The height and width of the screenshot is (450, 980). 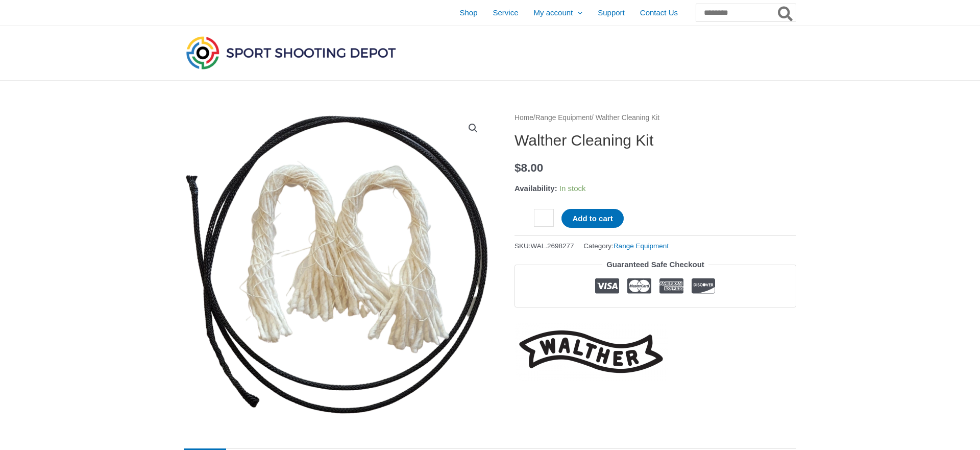 I want to click on button: Add to cart, so click(x=592, y=218).